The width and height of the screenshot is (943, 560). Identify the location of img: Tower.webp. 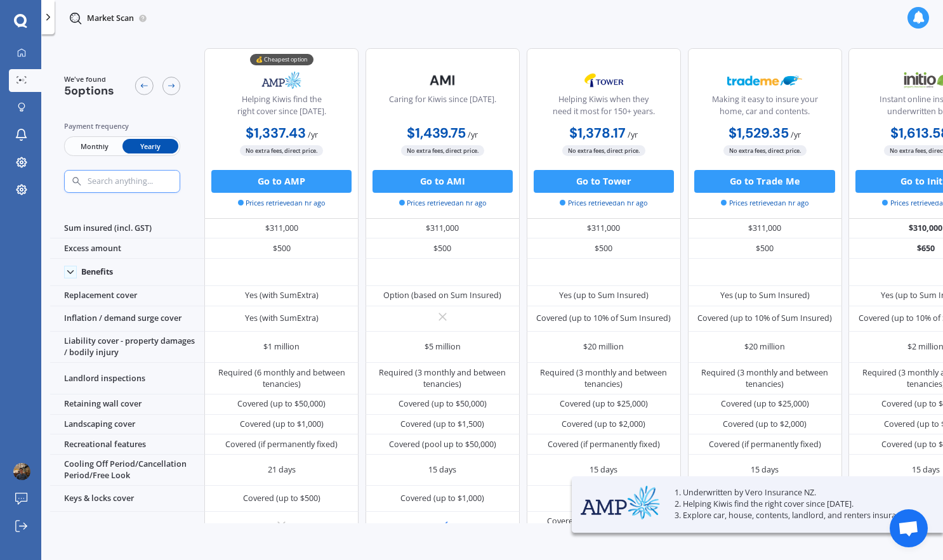
(604, 80).